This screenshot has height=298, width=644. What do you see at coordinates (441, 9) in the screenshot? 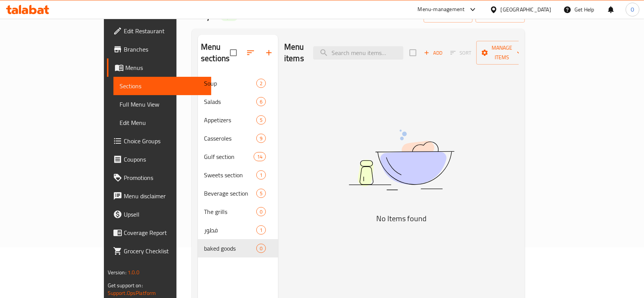
I see `div: Menu-management` at bounding box center [441, 9].